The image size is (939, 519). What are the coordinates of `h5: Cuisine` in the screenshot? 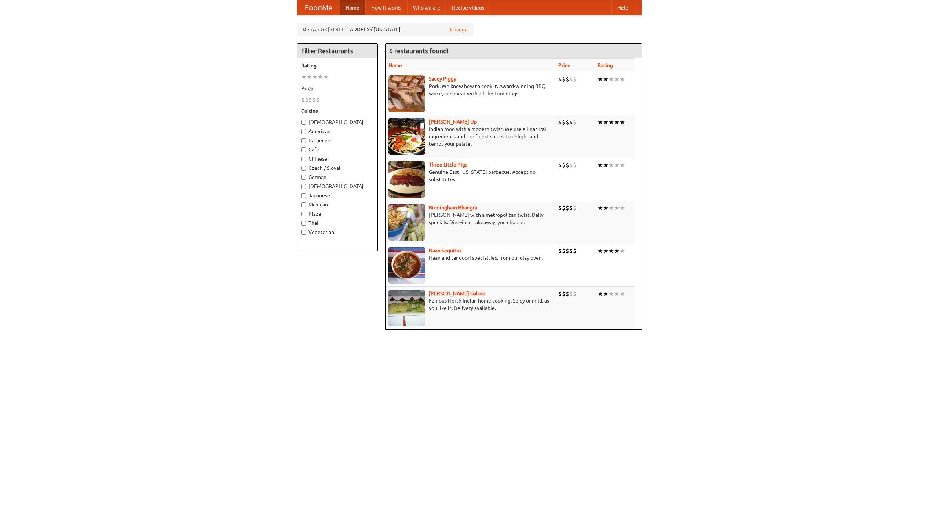 It's located at (337, 111).